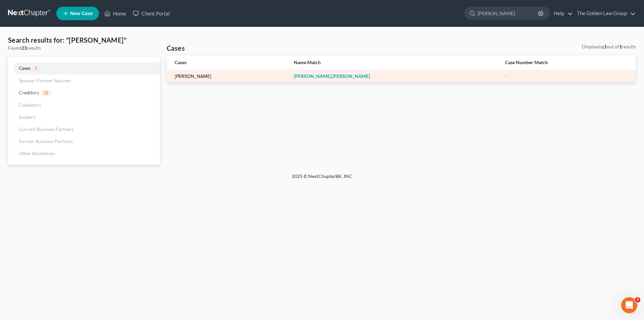 This screenshot has height=320, width=644. Describe the element at coordinates (27, 117) in the screenshot. I see `span: Insiders` at that location.